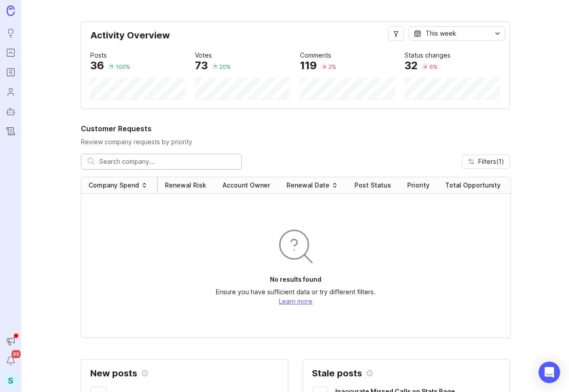 This screenshot has width=569, height=392. Describe the element at coordinates (97, 65) in the screenshot. I see `div: 36` at that location.